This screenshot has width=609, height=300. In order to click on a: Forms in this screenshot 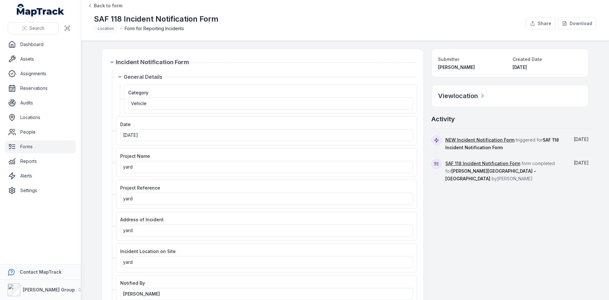, I will do `click(40, 147)`.